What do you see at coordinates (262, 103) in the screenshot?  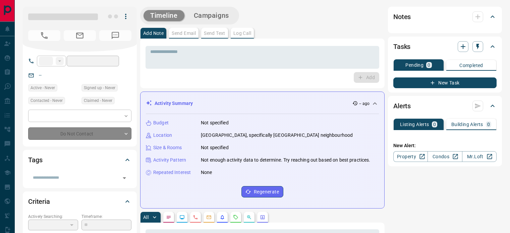 I see `div: Activity Summary-- ago` at bounding box center [262, 103].